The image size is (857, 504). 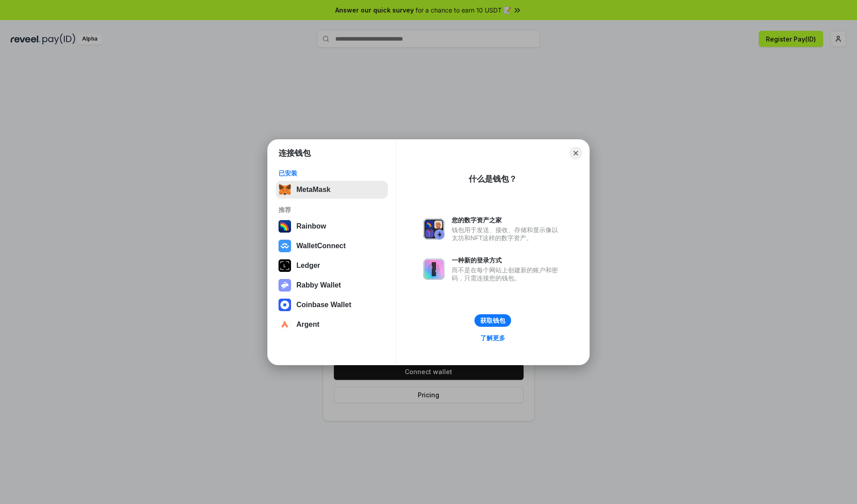 I want to click on img: svg+xml,%3Csvg%20xmlns%3D%22http%3A%2F%2Fwww.w3.org%2F2000%2Fsvg%22%20width%3D%2228%22%20height%3..., so click(x=285, y=265).